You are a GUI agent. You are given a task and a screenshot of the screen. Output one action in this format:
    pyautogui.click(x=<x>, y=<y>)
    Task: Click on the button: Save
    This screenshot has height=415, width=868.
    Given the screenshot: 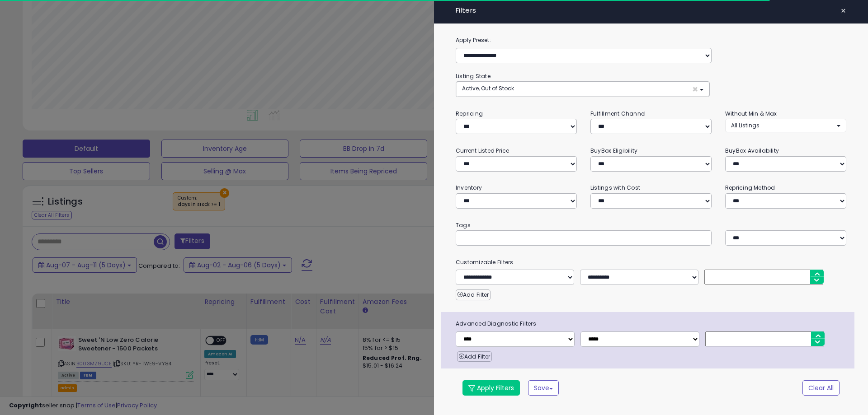 What is the action you would take?
    pyautogui.click(x=543, y=388)
    